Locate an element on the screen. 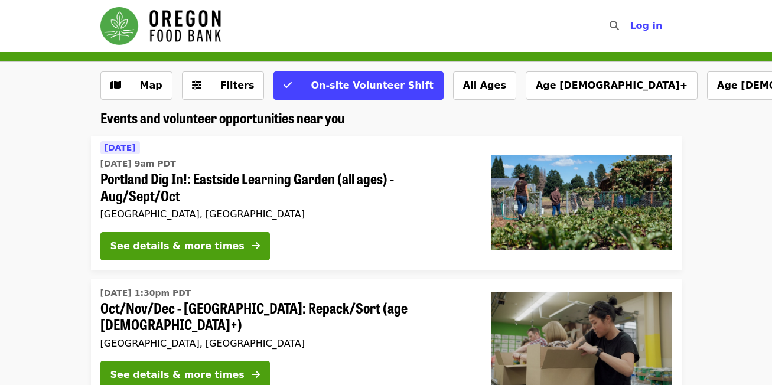 Image resolution: width=772 pixels, height=385 pixels. span: Log in is located at coordinates (646, 25).